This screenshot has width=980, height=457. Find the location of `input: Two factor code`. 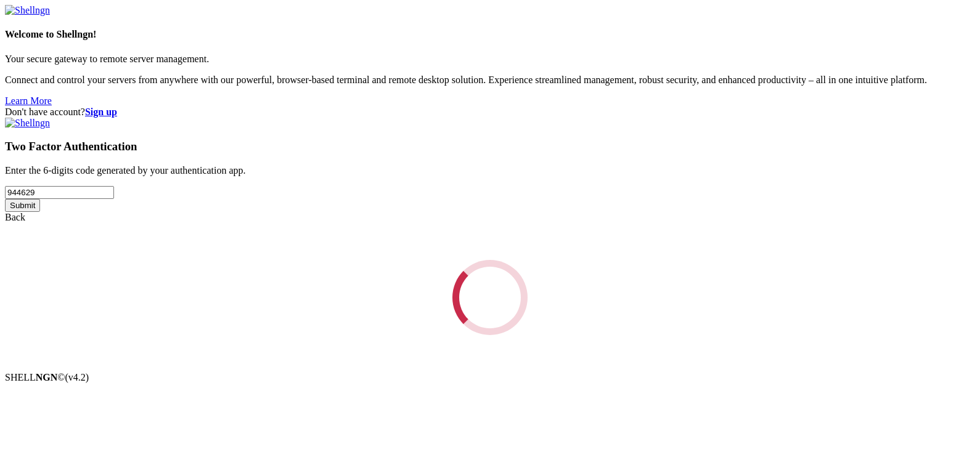

input: Two factor code is located at coordinates (59, 192).